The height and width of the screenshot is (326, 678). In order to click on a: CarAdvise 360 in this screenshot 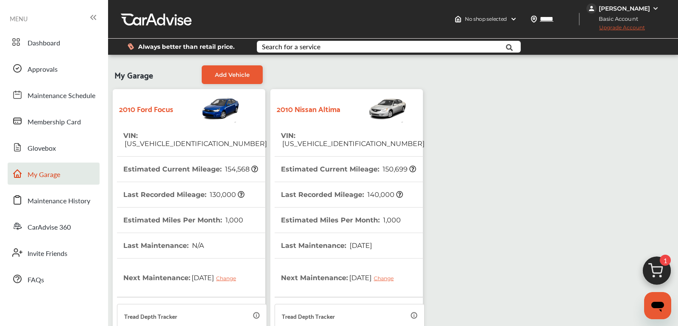, I will do `click(53, 226)`.